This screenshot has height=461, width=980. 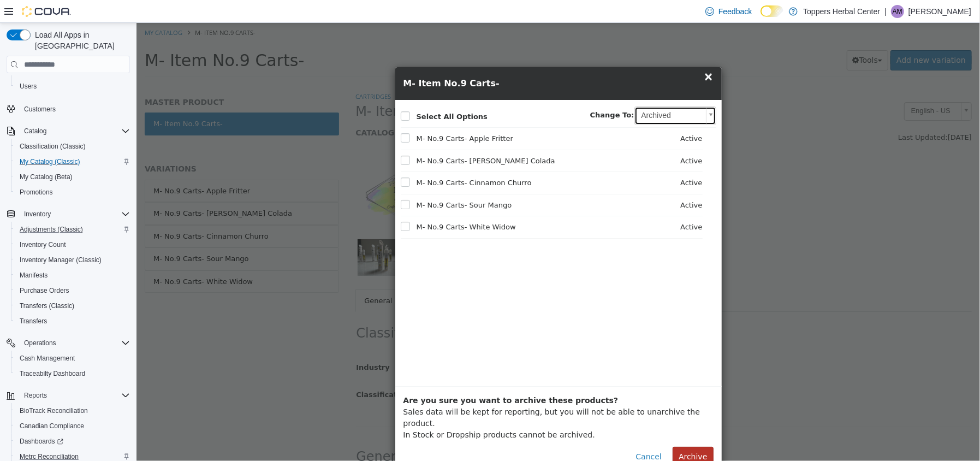 What do you see at coordinates (44, 290) in the screenshot?
I see `span: Purchase Orders` at bounding box center [44, 290].